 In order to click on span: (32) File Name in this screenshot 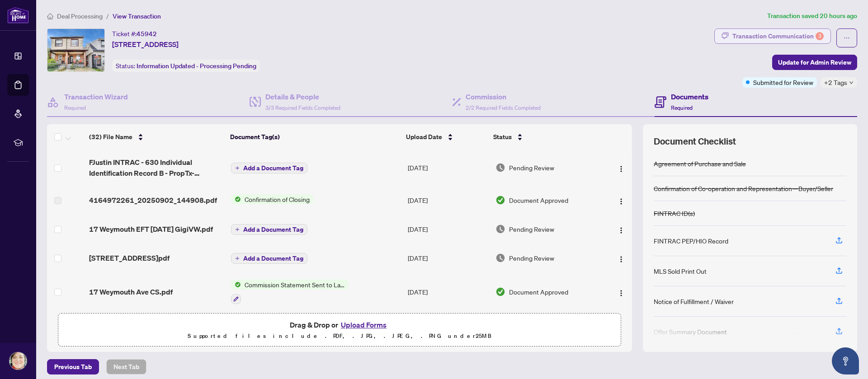, I will do `click(111, 137)`.